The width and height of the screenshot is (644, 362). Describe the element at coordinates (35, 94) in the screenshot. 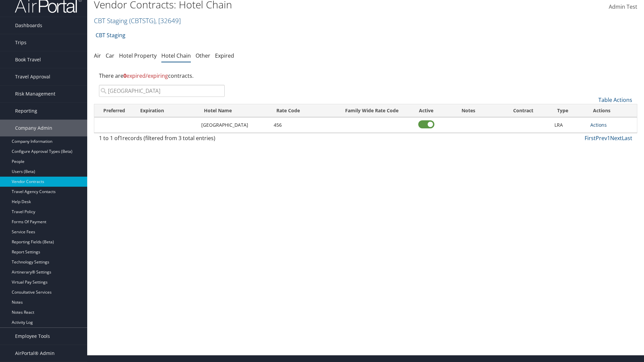

I see `span: Risk Management` at that location.